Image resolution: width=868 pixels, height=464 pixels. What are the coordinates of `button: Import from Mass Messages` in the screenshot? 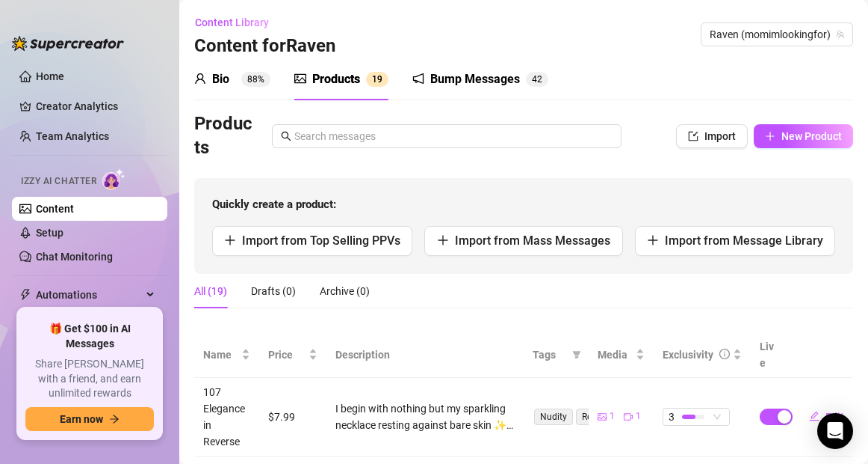 It's located at (523, 241).